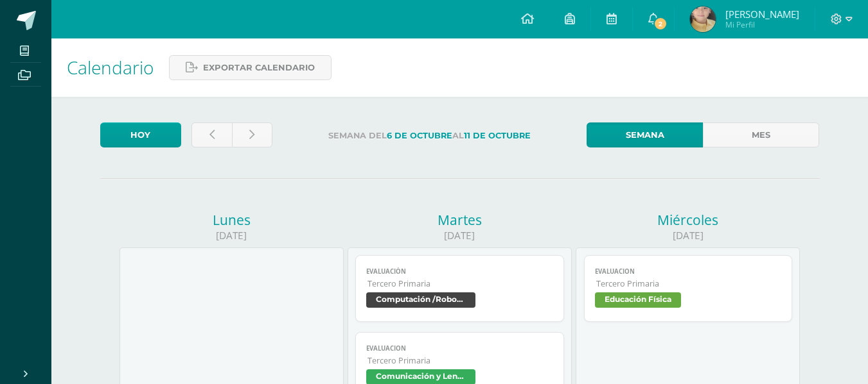 This screenshot has width=868, height=384. Describe the element at coordinates (660, 24) in the screenshot. I see `span: 2` at that location.